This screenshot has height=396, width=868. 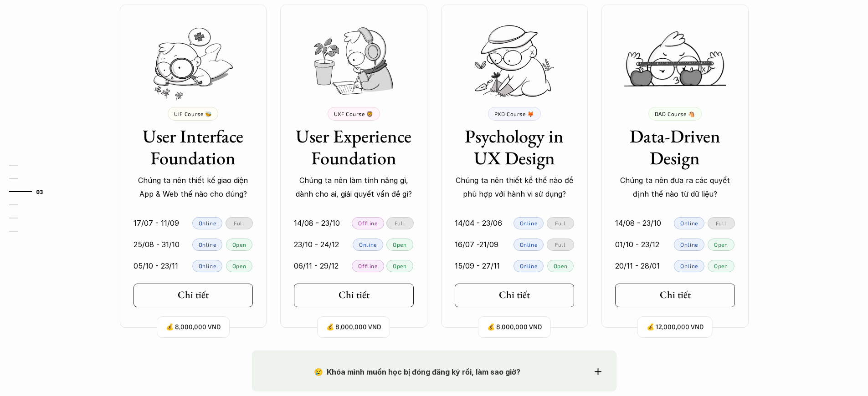 I want to click on p: 23/10 - 24/12, so click(x=316, y=245).